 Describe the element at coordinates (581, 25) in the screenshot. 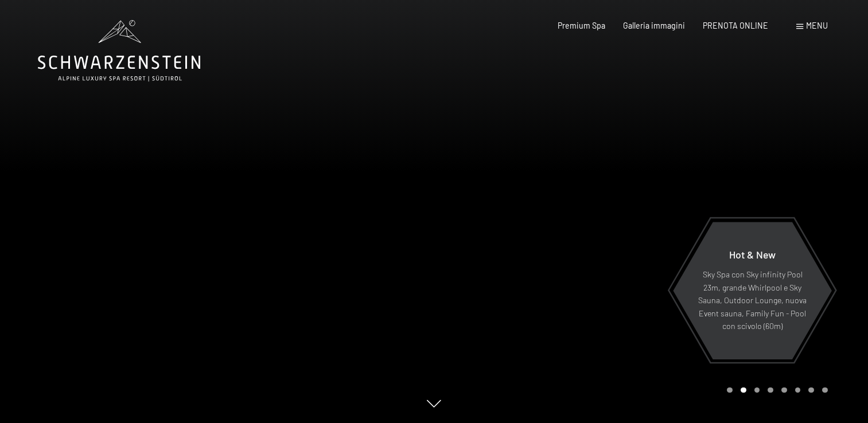

I see `a: Premium Spa` at that location.